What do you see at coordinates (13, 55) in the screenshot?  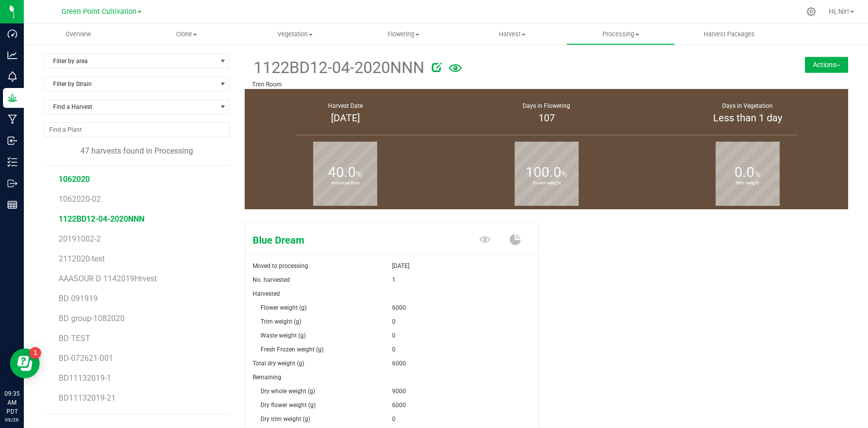 I see `inline-svg: Analytics` at bounding box center [13, 55].